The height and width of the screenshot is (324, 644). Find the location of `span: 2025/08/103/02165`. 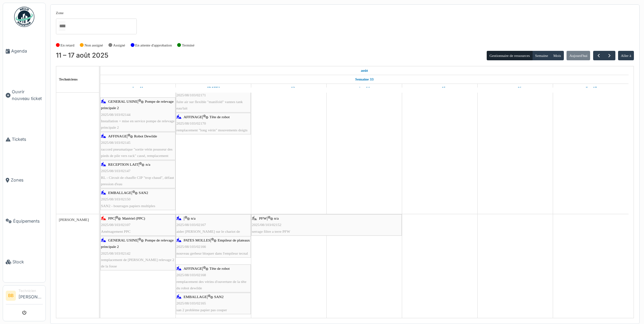

span: 2025/08/103/02165 is located at coordinates (192, 303).